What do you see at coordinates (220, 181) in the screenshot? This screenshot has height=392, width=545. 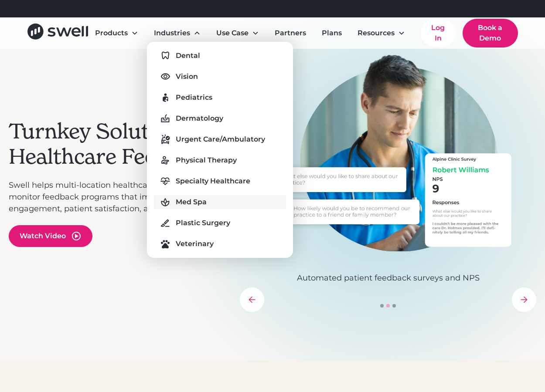 I see `a: Specialty Healthcare` at bounding box center [220, 181].